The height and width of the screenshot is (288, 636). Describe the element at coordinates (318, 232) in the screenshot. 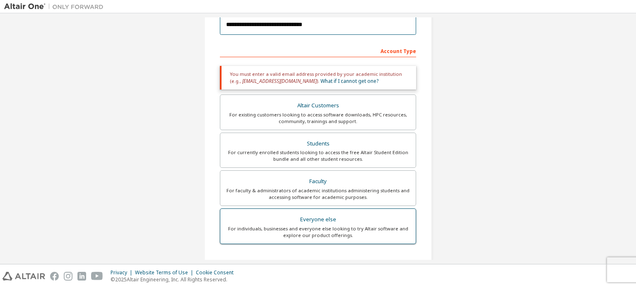

I see `div: For individuals, businesses and everyone else looking to try Altair software and explore our prod...` at that location.